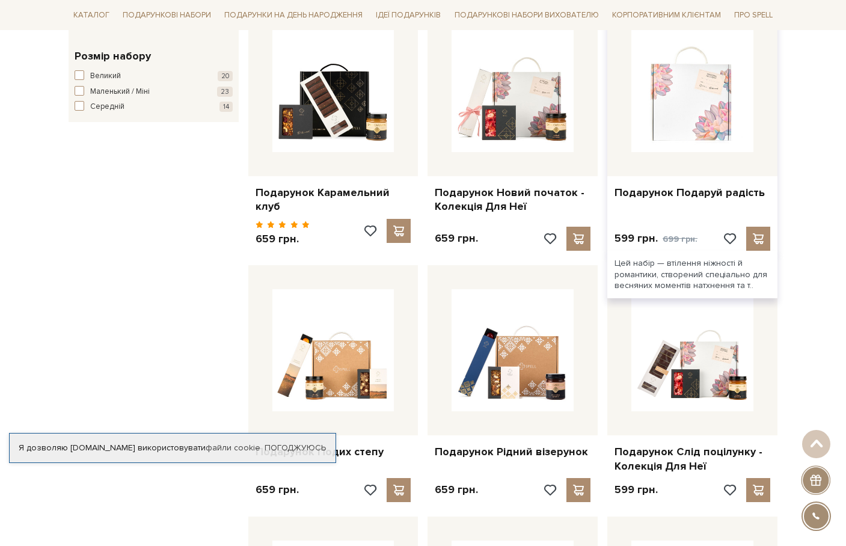  Describe the element at coordinates (120, 92) in the screenshot. I see `span: Маленький / Міні` at that location.